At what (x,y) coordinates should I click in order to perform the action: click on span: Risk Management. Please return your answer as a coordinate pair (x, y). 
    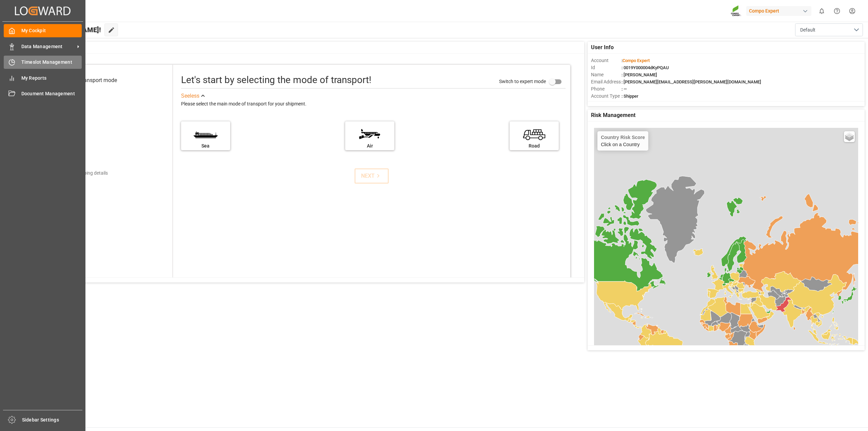
    Looking at the image, I should click on (614, 115).